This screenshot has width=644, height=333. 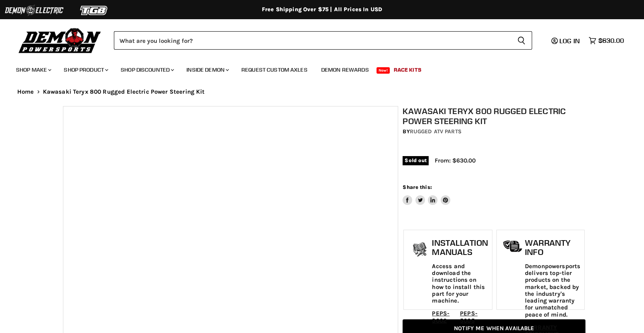 What do you see at coordinates (26, 91) in the screenshot?
I see `a: Home` at bounding box center [26, 91].